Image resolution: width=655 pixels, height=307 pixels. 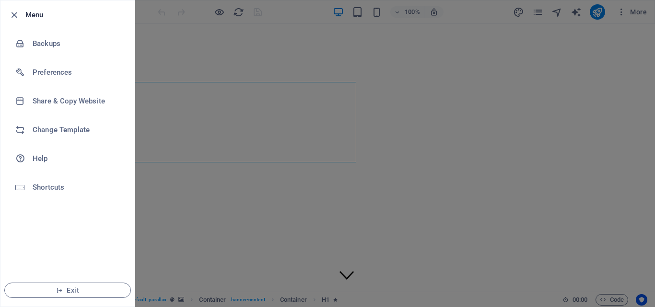 What do you see at coordinates (68, 159) in the screenshot?
I see `a: Help` at bounding box center [68, 159].